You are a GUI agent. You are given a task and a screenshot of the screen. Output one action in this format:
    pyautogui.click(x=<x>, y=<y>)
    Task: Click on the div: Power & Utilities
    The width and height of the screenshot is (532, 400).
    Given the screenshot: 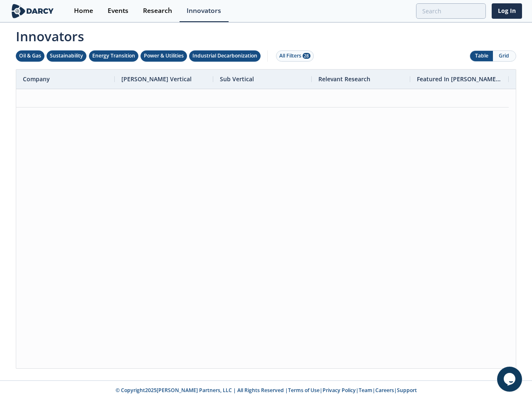 What is the action you would take?
    pyautogui.click(x=164, y=56)
    